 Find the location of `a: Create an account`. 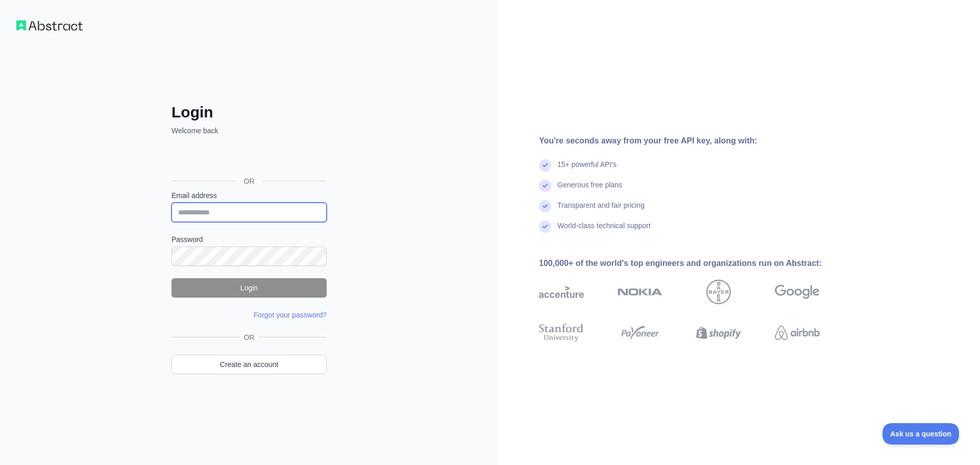

a: Create an account is located at coordinates (249, 364).